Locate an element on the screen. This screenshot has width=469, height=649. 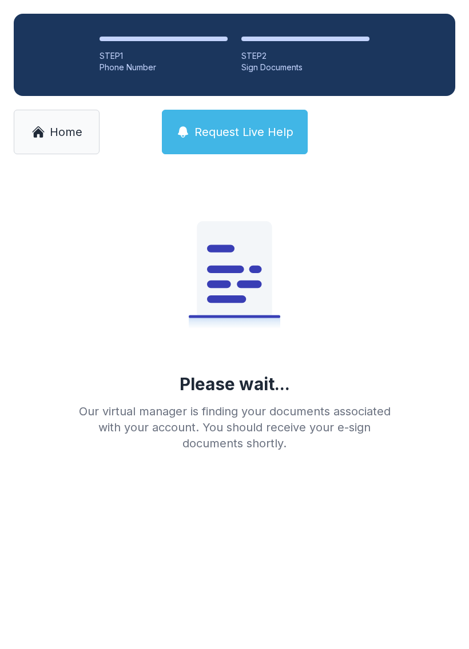
div: STEP 2 is located at coordinates (305, 56).